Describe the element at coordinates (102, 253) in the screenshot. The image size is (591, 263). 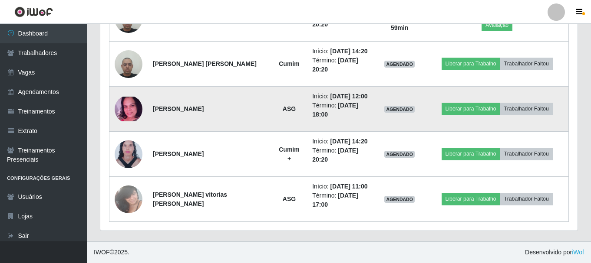
I see `span: IWOF` at that location.